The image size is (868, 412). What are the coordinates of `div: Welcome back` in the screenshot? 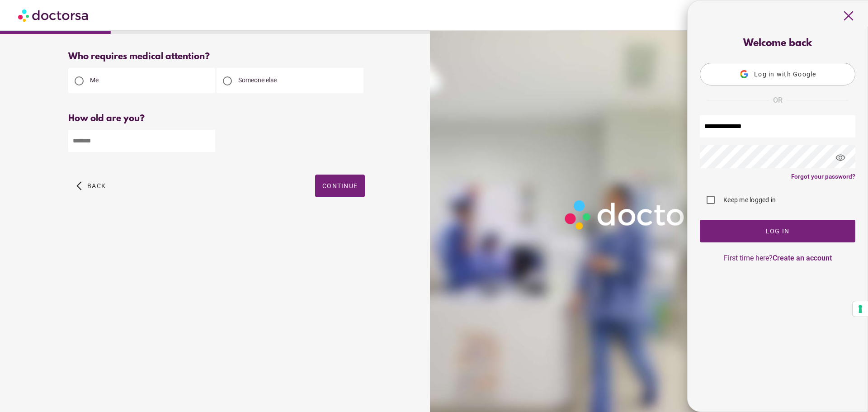 It's located at (778, 43).